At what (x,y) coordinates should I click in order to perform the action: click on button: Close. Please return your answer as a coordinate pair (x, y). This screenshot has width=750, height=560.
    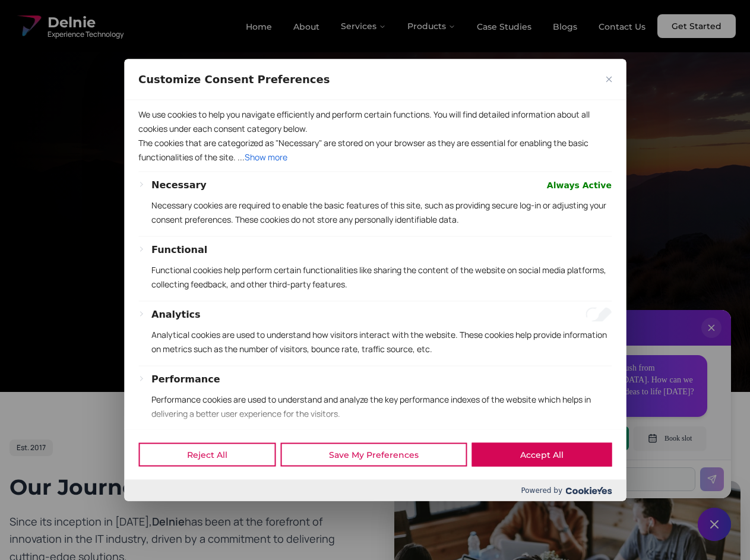
    Looking at the image, I should click on (608, 79).